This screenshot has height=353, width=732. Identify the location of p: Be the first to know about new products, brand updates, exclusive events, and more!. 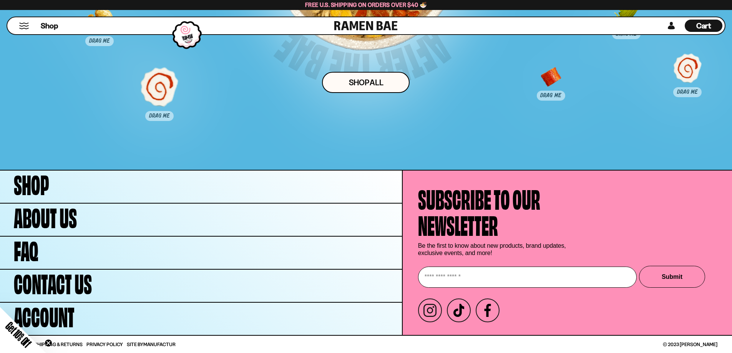
(495, 250).